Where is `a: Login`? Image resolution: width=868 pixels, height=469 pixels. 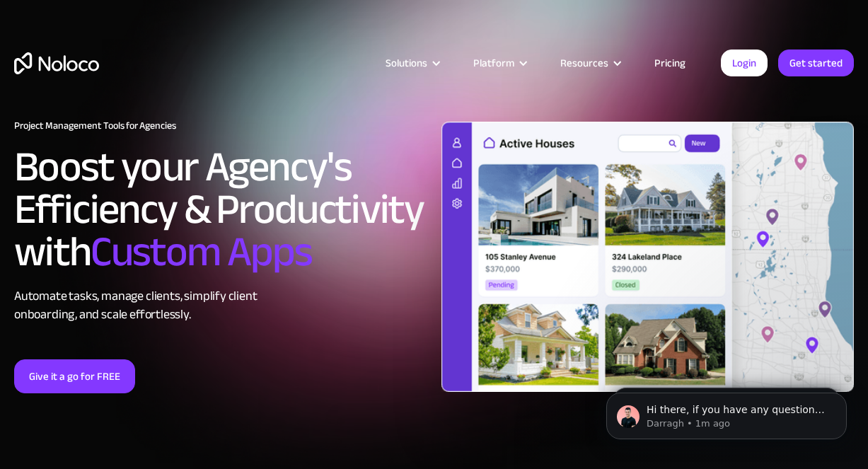
a: Login is located at coordinates (744, 63).